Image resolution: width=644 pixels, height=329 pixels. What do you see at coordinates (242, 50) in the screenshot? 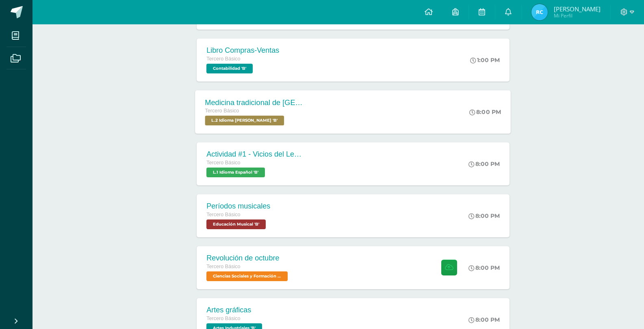
I see `div: Libro Compras-Ventas` at bounding box center [242, 50].